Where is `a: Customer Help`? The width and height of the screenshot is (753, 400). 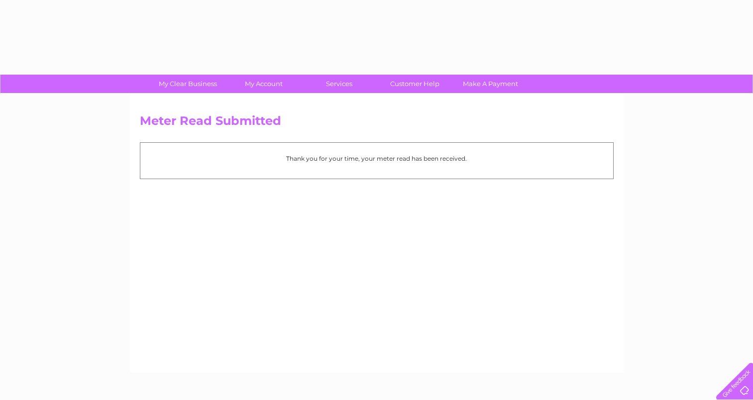
a: Customer Help is located at coordinates (414, 84).